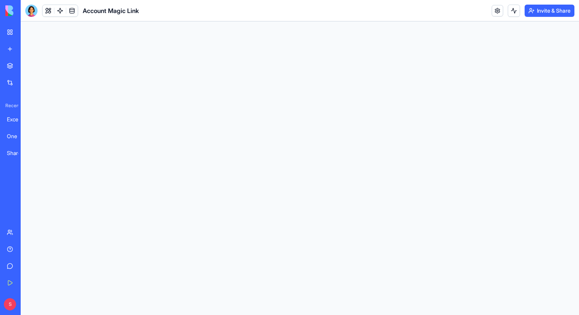  What do you see at coordinates (18, 136) in the screenshot?
I see `a: One Drive` at bounding box center [18, 136].